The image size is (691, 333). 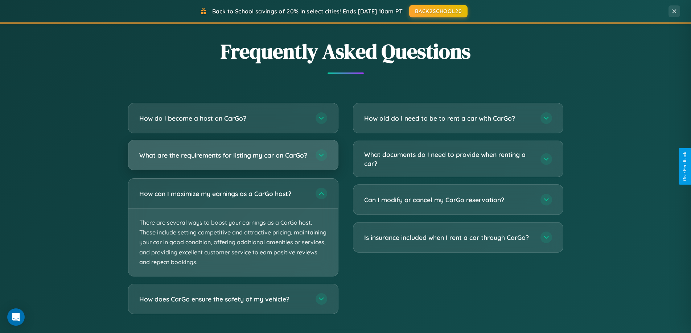 I want to click on button: BACK2SCHOOL20, so click(x=438, y=11).